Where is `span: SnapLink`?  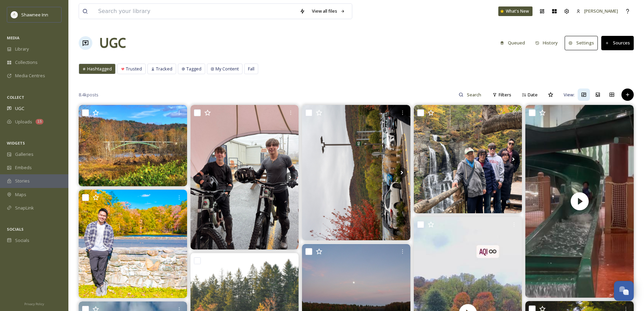 span: SnapLink is located at coordinates (25, 208).